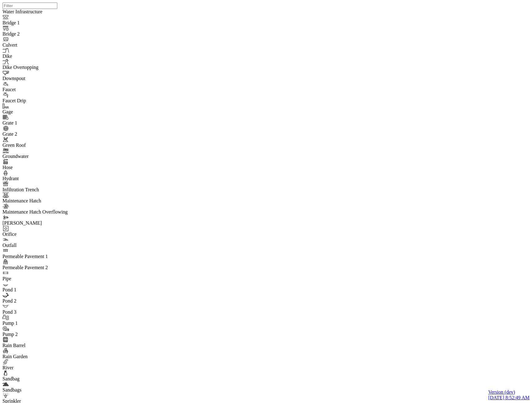 The height and width of the screenshot is (403, 532). I want to click on div: Dike, so click(44, 56).